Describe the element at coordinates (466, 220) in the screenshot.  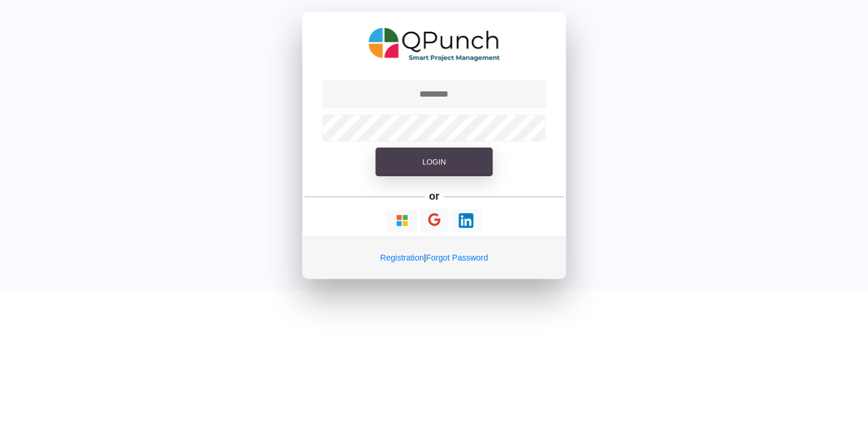
I see `button: Continue With LinkedIn` at that location.